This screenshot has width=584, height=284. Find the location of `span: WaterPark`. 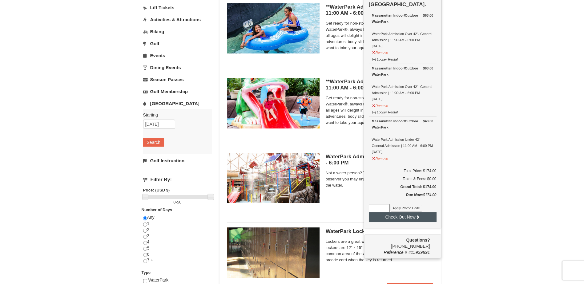

span: WaterPark is located at coordinates (158, 280).